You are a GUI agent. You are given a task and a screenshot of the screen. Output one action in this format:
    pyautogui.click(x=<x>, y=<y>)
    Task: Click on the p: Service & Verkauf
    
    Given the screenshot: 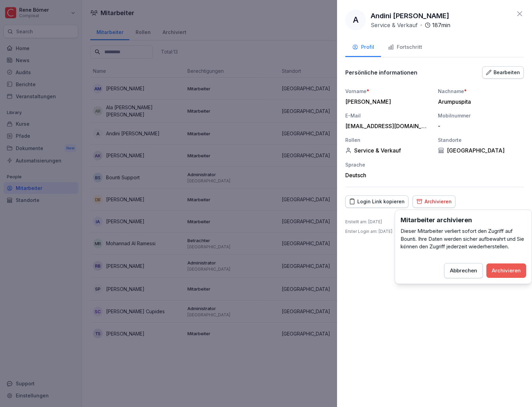 What is the action you would take?
    pyautogui.click(x=394, y=25)
    